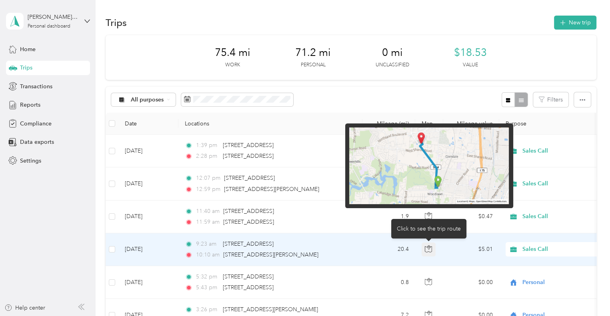 This screenshot has height=316, width=610. Describe the element at coordinates (25, 308) in the screenshot. I see `div: Help center` at that location.